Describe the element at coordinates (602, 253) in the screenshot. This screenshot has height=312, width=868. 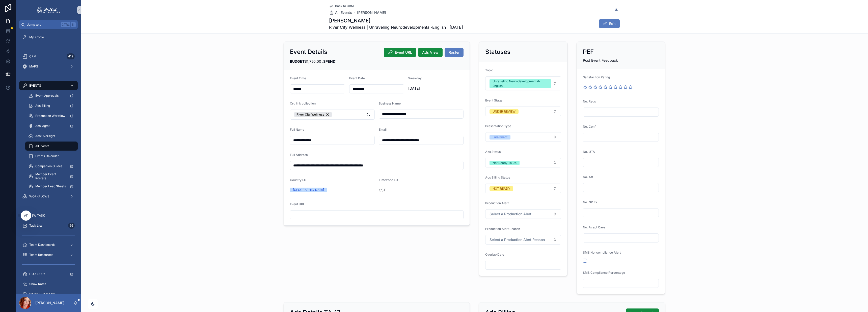
I see `span: SMS Noncompliance Alert` at that location.